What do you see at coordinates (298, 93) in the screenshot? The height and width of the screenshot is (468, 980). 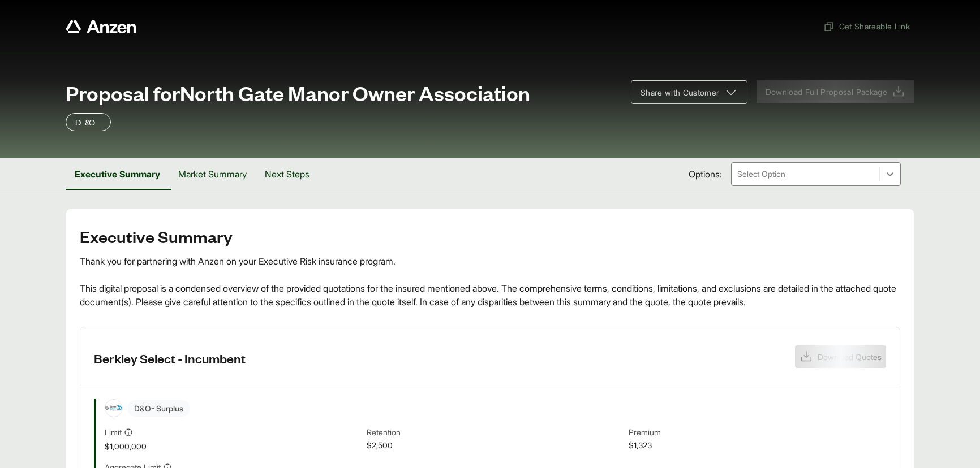 I see `span: Proposal for North Gate Manor Owner Association` at bounding box center [298, 93].